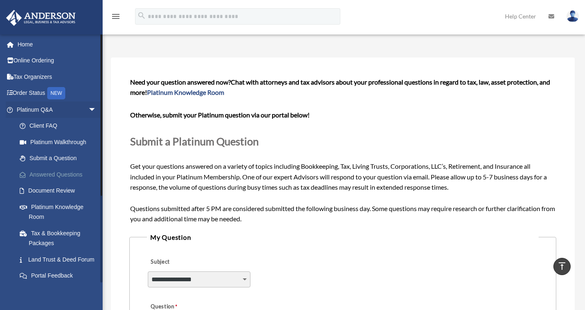 The image size is (585, 310). What do you see at coordinates (57, 44) in the screenshot?
I see `a: Home` at bounding box center [57, 44].